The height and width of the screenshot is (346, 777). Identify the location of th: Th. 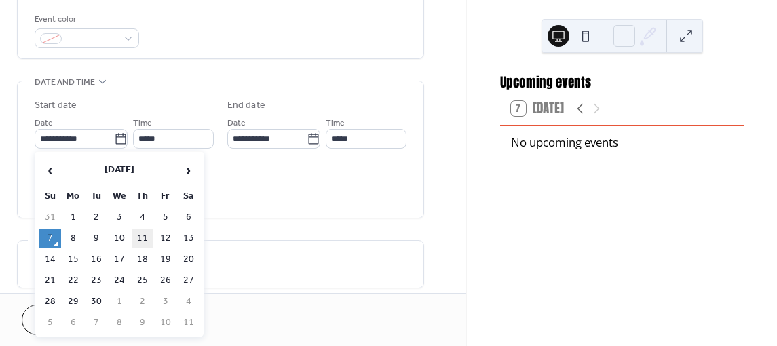
(143, 196).